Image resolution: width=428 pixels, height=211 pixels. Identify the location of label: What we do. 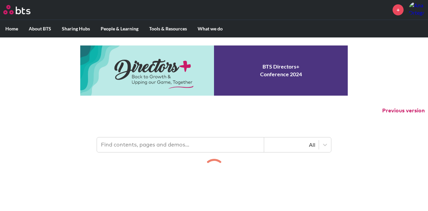
(210, 29).